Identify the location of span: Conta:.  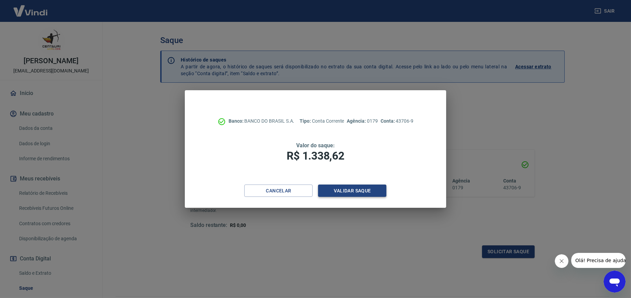
(388, 121).